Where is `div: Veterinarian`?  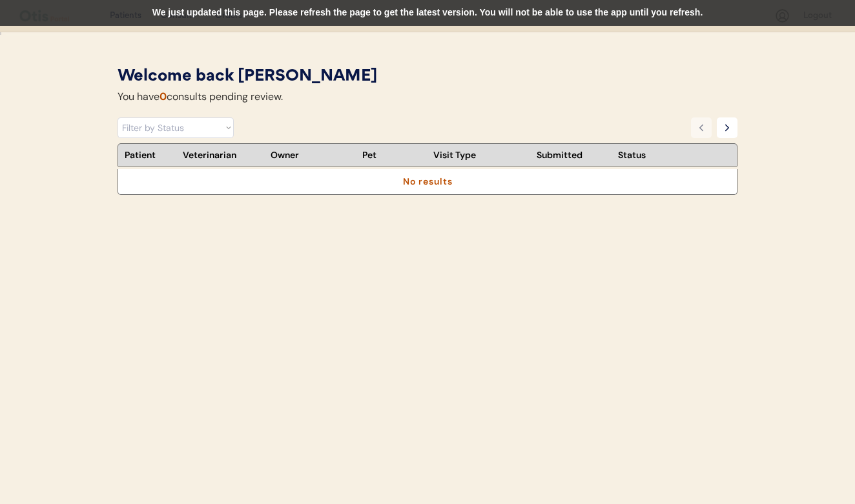
div: Veterinarian is located at coordinates (223, 155).